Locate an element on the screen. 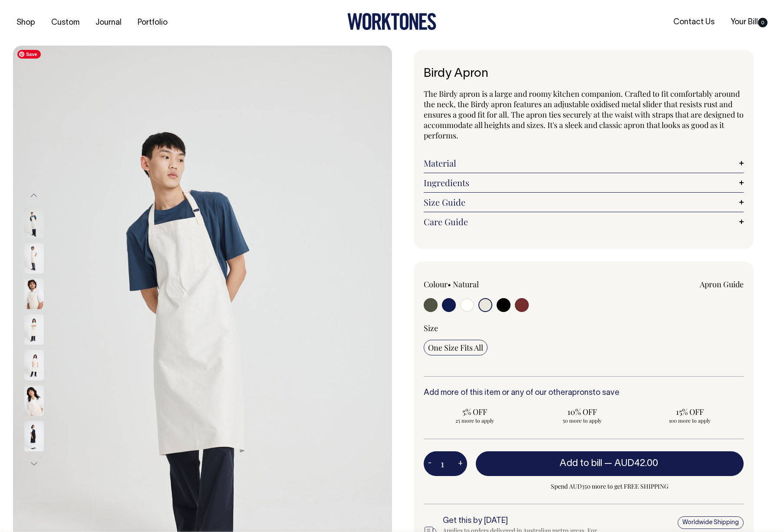  input: 15% OFF 100 more to apply is located at coordinates (690, 415).